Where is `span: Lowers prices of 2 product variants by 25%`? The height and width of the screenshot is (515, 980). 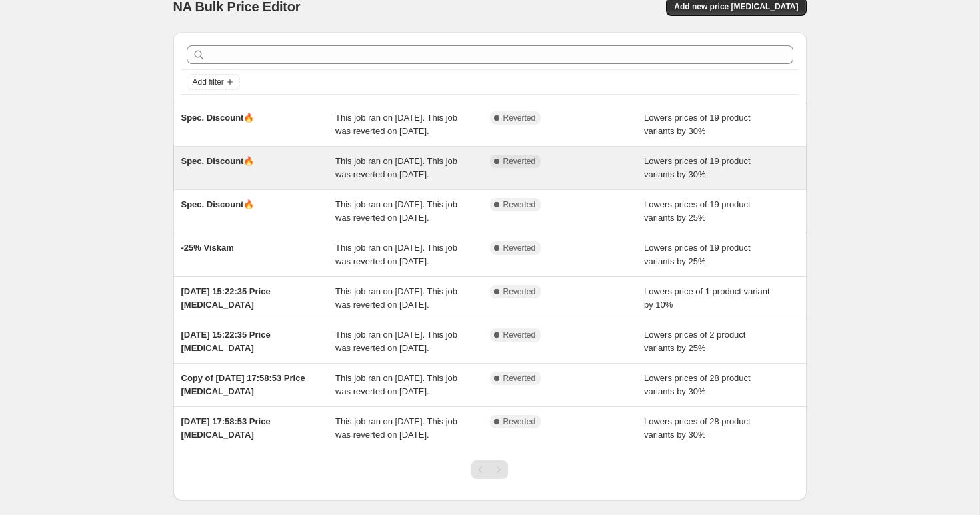 span: Lowers prices of 2 product variants by 25% is located at coordinates (695, 341).